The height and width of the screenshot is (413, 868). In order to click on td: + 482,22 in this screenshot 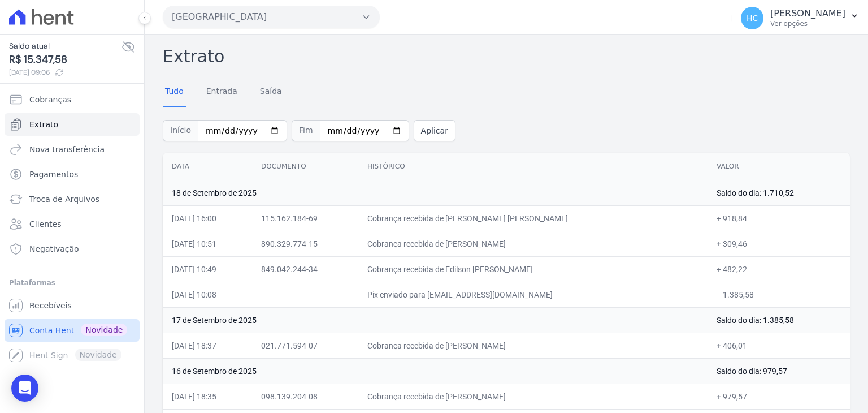, I will do `click(779, 269)`.